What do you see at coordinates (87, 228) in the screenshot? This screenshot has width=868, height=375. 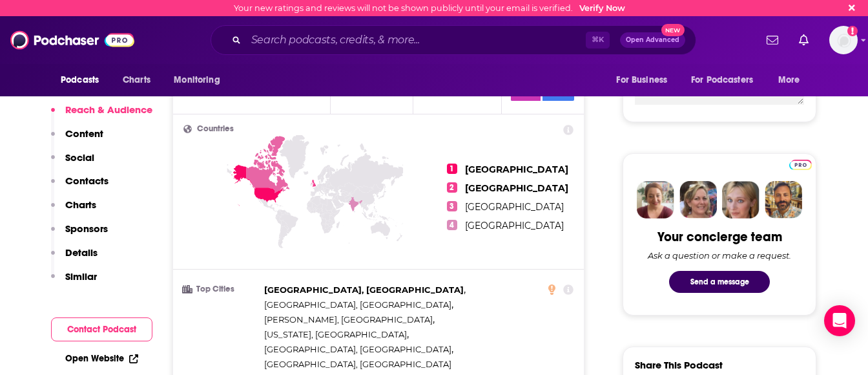 I see `p: Sponsors` at bounding box center [87, 228].